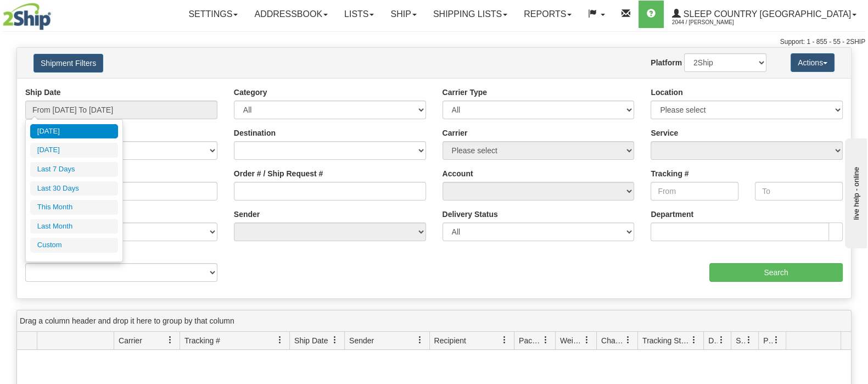 The width and height of the screenshot is (868, 384). Describe the element at coordinates (669, 173) in the screenshot. I see `label: Tracking #` at that location.